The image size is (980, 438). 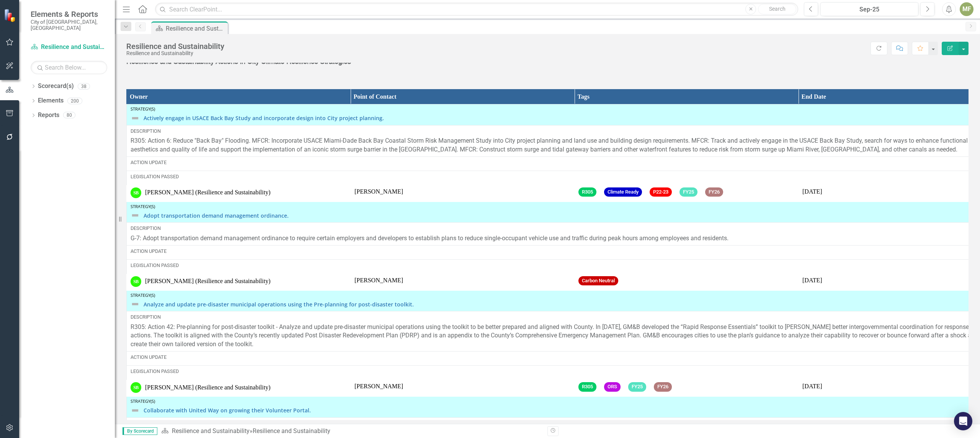 What do you see at coordinates (69, 67) in the screenshot?
I see `input: Search Below...` at bounding box center [69, 67].